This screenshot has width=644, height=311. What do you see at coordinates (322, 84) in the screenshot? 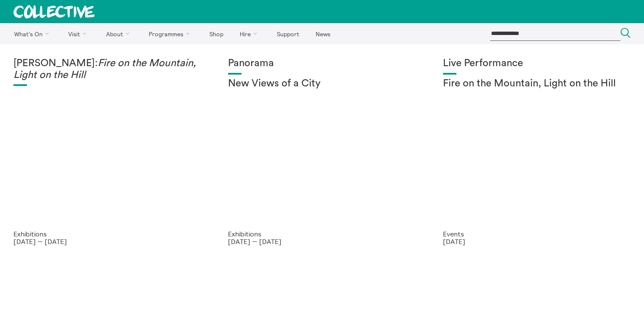
I see `h2: New Views of a City` at bounding box center [322, 84].